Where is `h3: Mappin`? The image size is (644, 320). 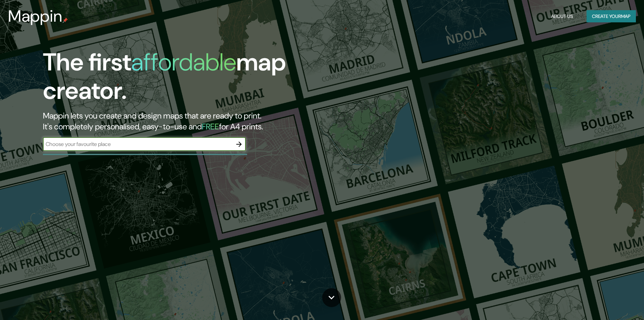 h3: Mappin is located at coordinates (35, 16).